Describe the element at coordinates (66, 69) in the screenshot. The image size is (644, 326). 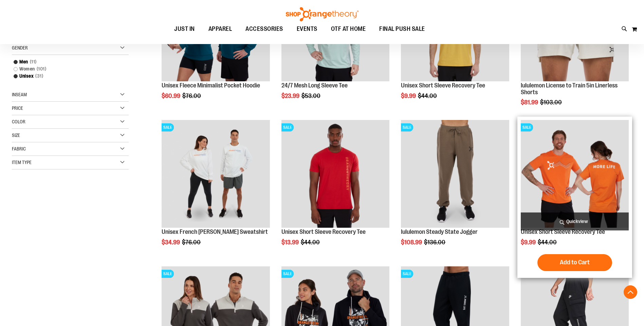
I see `a: Women101` at that location.